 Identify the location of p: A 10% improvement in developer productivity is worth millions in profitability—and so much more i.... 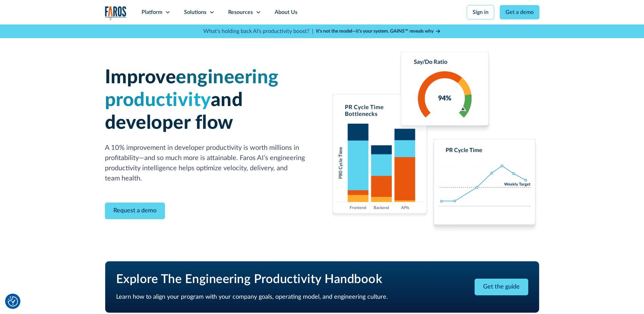
(209, 163).